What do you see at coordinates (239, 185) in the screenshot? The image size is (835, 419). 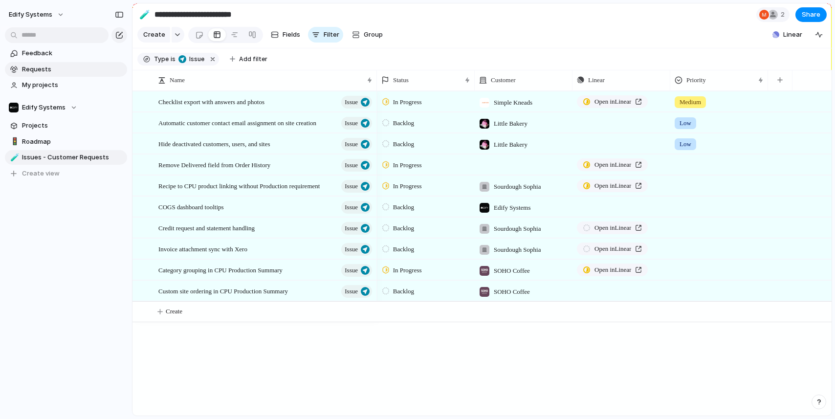 I see `span: Recipe to CPU product linking without Production requirement` at bounding box center [239, 185].